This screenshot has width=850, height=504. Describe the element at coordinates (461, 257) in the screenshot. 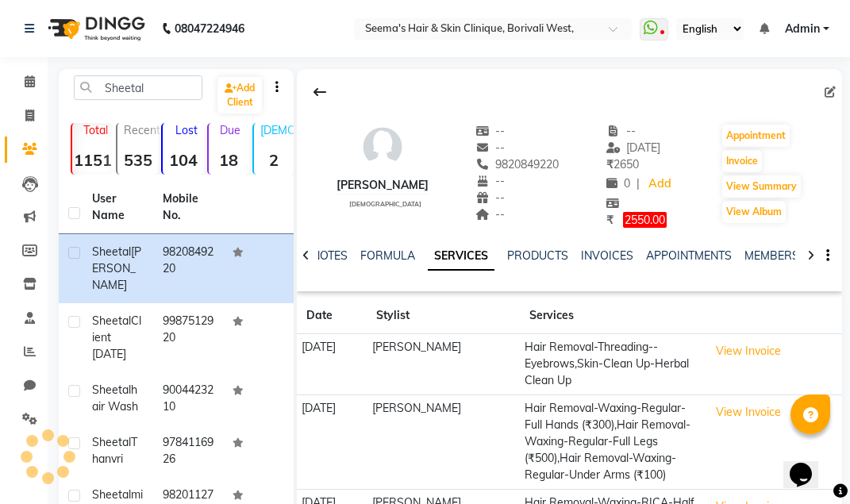

I see `a: SERVICES` at that location.